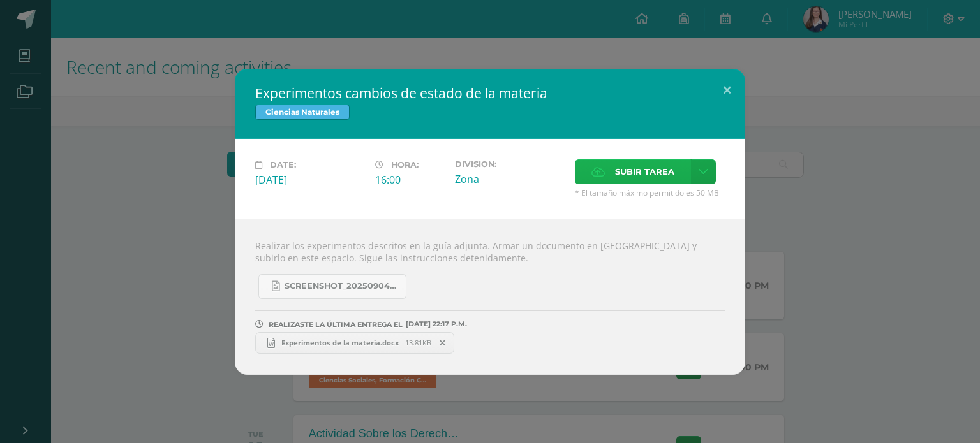 The height and width of the screenshot is (443, 980). What do you see at coordinates (510, 179) in the screenshot?
I see `div: Zona` at bounding box center [510, 179].